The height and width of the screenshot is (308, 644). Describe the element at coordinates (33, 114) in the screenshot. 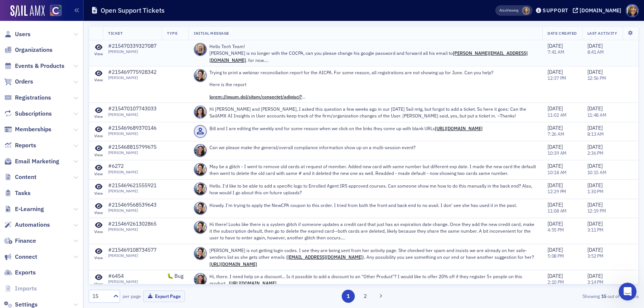

I see `span: Subscriptions` at that location.